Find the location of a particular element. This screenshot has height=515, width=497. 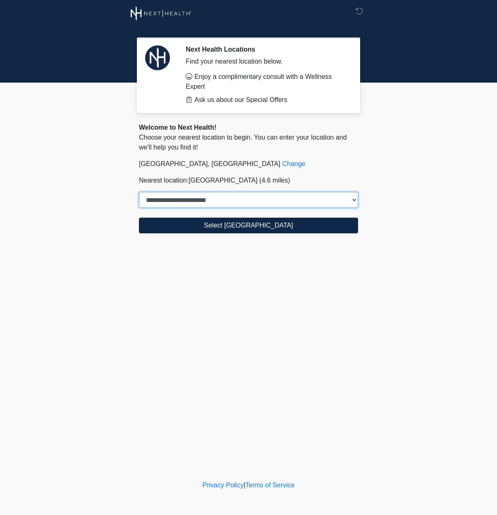

a: Change is located at coordinates (293, 164).